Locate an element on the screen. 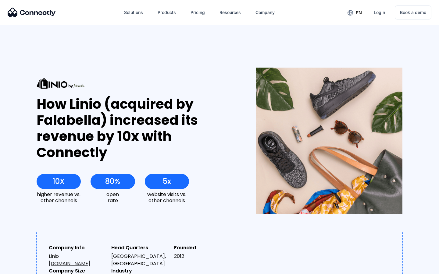 This screenshot has width=439, height=274. ul: Language list is located at coordinates (24, 268).